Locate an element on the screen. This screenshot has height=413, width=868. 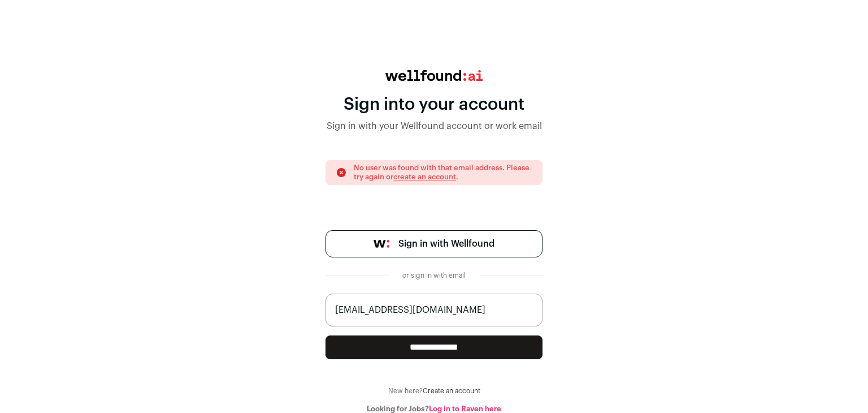
div: Sign into your account is located at coordinates (434, 105).